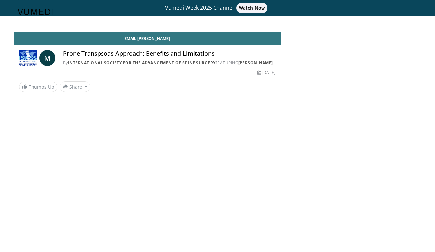  Describe the element at coordinates (142, 62) in the screenshot. I see `a: International Society for the Advancement of Spine Surgery` at that location.